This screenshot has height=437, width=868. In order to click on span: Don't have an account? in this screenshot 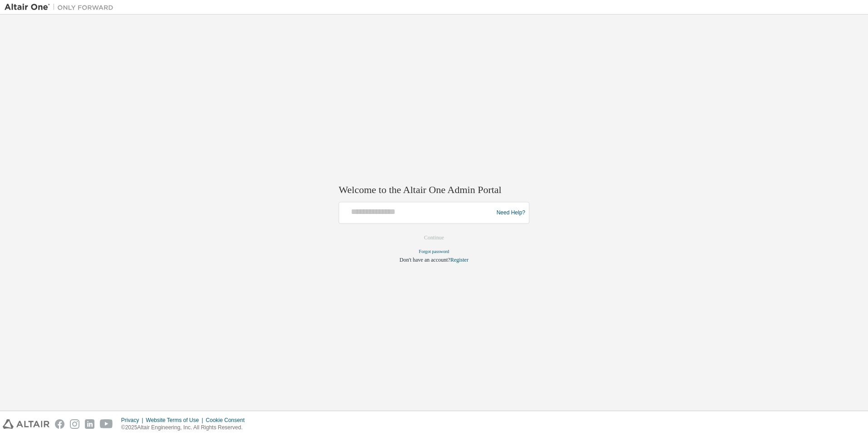, I will do `click(425, 260)`.